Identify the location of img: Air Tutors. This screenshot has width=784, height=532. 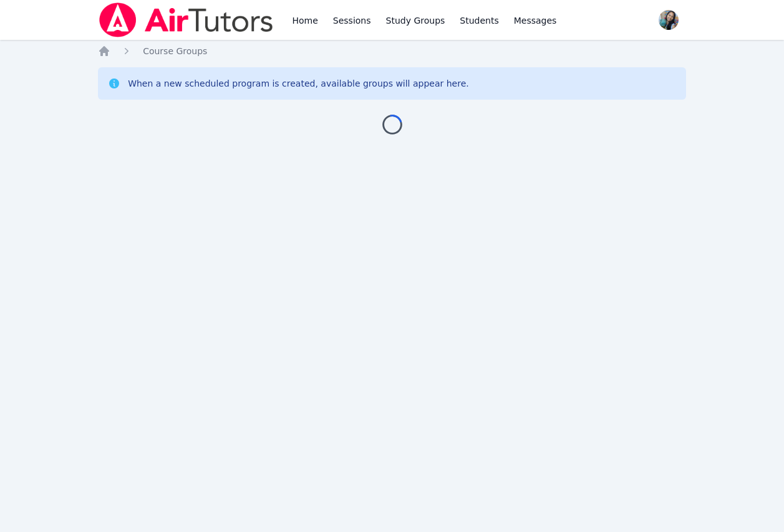
(186, 20).